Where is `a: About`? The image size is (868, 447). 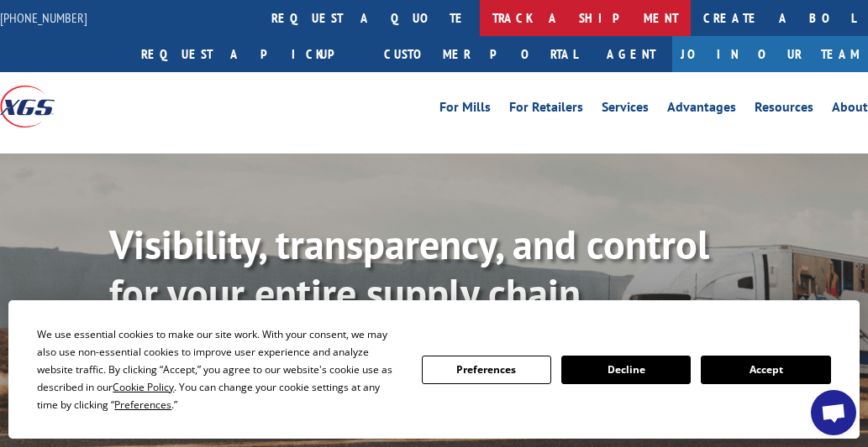 a: About is located at coordinates (849, 110).